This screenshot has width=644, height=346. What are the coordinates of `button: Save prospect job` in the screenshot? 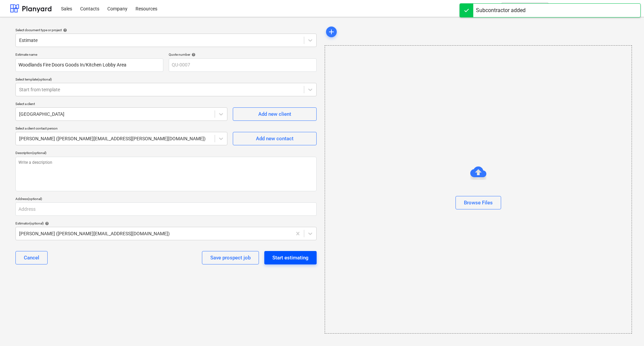 It's located at (230, 258).